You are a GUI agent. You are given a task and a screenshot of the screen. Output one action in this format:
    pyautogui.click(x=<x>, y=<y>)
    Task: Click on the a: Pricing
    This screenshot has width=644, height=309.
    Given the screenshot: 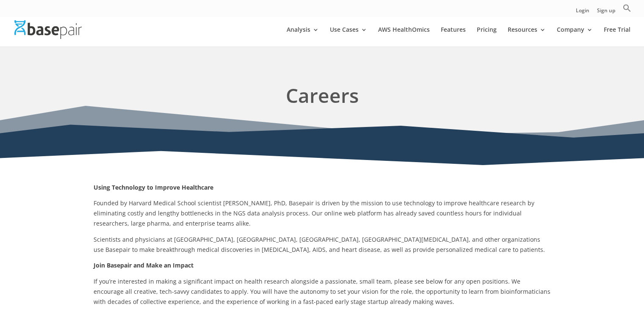 What is the action you would take?
    pyautogui.click(x=487, y=36)
    